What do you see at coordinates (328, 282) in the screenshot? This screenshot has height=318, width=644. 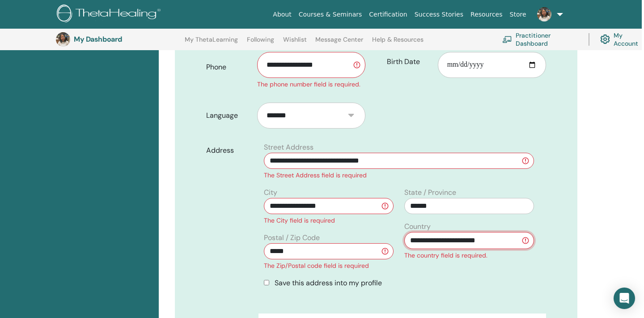 I see `span: Save this address into my profile` at bounding box center [328, 282].